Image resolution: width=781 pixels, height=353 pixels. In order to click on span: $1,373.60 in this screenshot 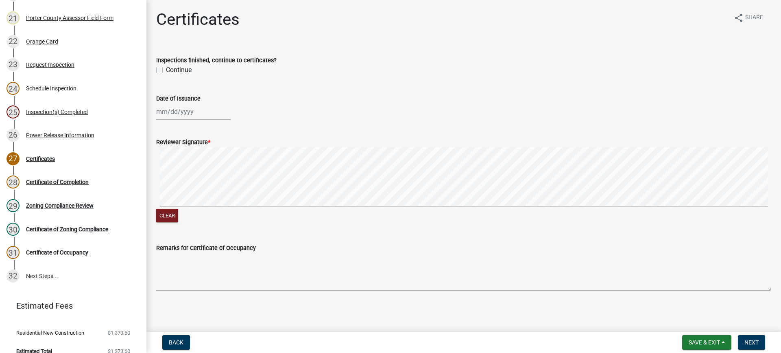, I will do `click(119, 332)`.